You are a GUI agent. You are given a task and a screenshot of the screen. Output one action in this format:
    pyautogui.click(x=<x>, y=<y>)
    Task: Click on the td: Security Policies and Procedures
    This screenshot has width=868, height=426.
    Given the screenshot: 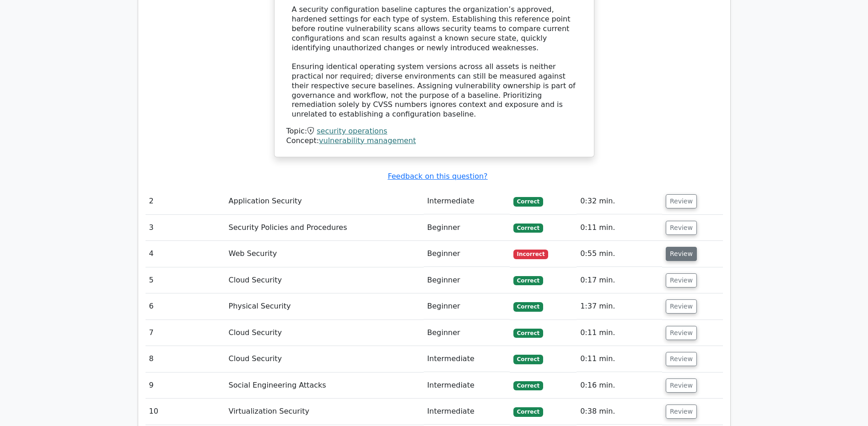 What is the action you would take?
    pyautogui.click(x=325, y=228)
    